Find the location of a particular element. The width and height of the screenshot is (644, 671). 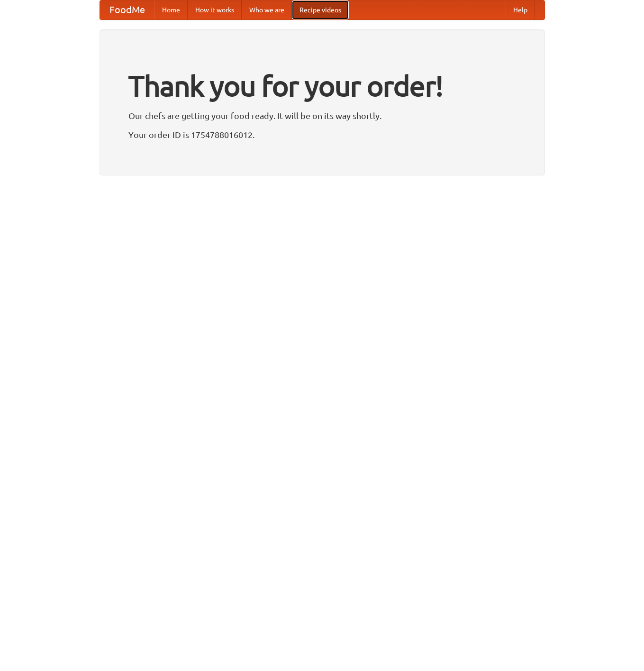

p: Your order ID is 1754788016012. is located at coordinates (322, 135).